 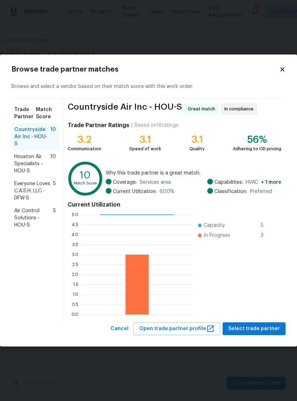 I want to click on div: Based on 18 ratings, so click(x=156, y=125).